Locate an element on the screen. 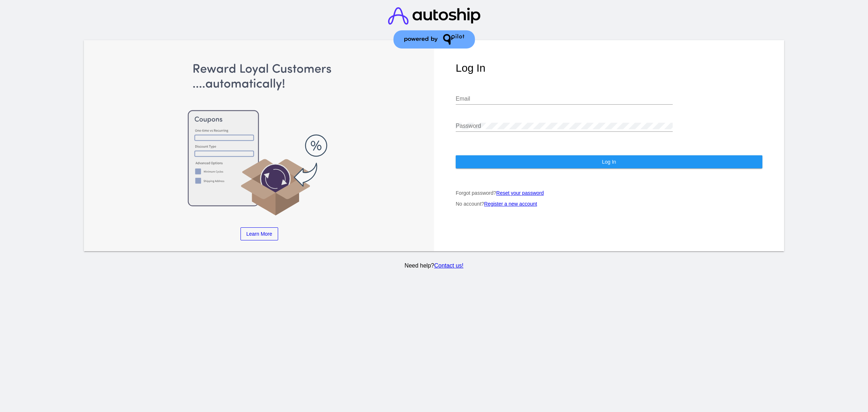 This screenshot has height=412, width=868. a: Contact us! is located at coordinates (448, 265).